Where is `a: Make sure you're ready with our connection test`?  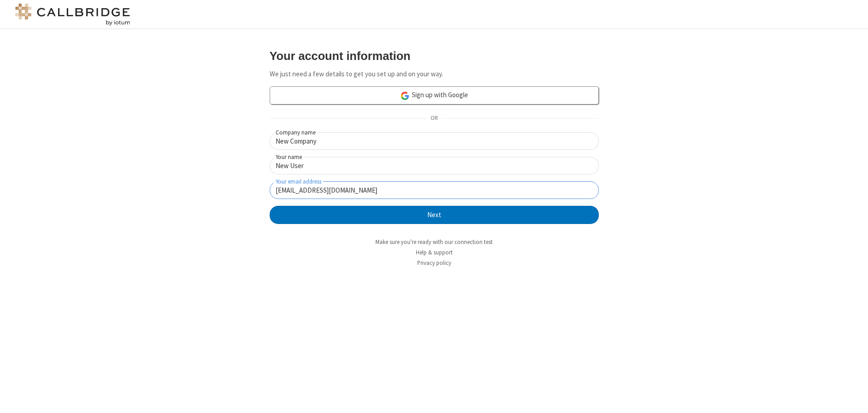 a: Make sure you're ready with our connection test is located at coordinates (434, 242).